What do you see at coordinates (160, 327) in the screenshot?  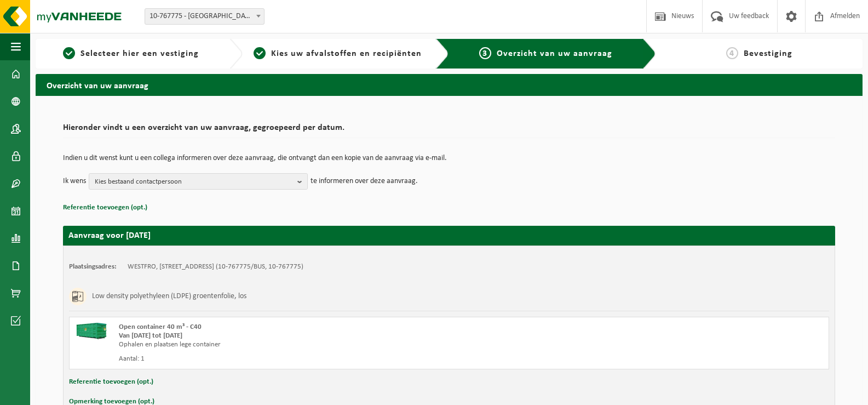 I see `span: Open container 40 m³ - C40` at bounding box center [160, 327].